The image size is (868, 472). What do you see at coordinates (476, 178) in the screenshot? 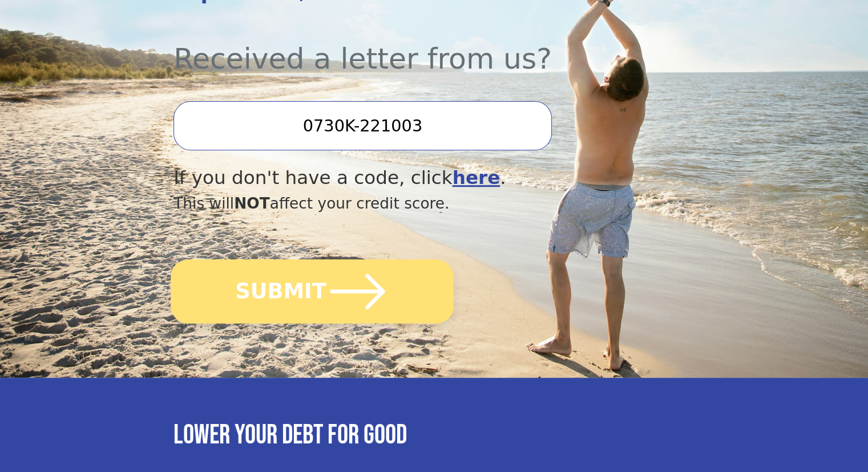
I see `b: here` at bounding box center [476, 178].